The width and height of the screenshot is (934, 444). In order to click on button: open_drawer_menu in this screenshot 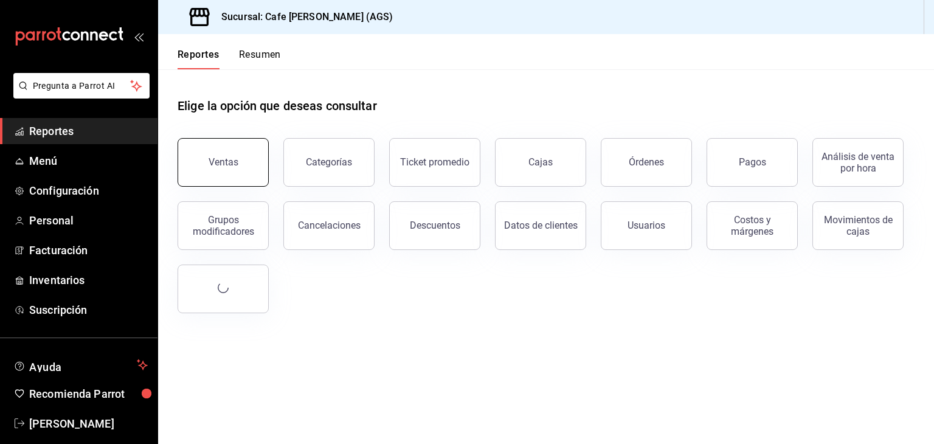, I will do `click(139, 36)`.